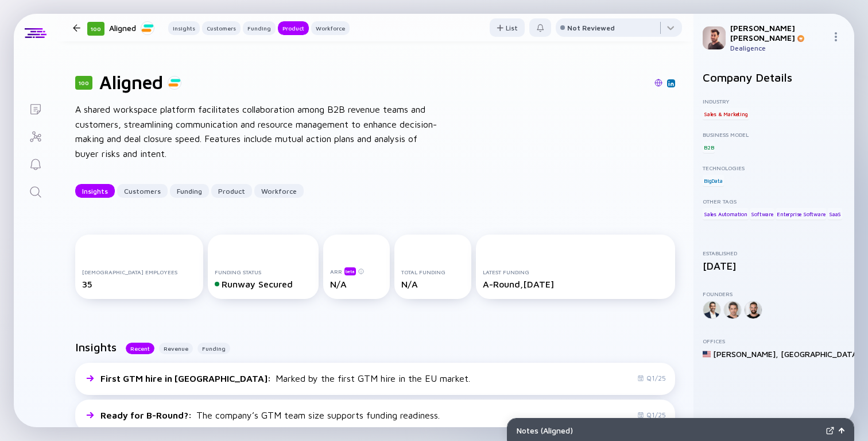  Describe the element at coordinates (263, 271) in the screenshot. I see `div: Funding Status` at that location.